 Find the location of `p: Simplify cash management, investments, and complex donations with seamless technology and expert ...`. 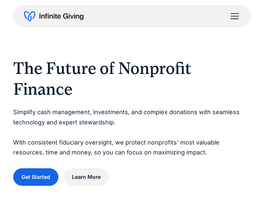

p: Simplify cash management, investments, and complex donations with seamless technology and expert ... is located at coordinates (132, 132).